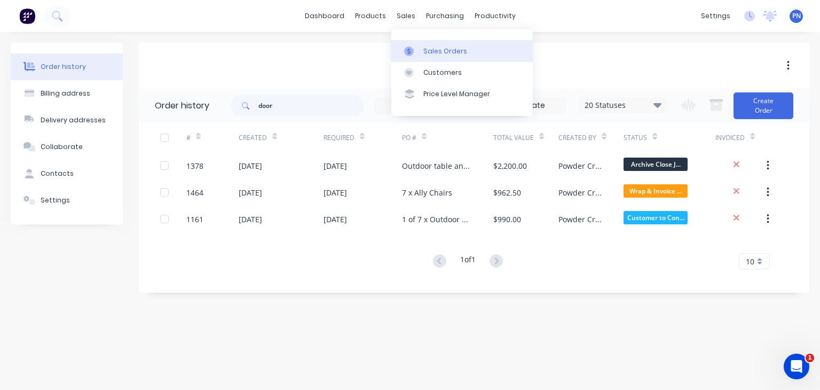  What do you see at coordinates (55, 200) in the screenshot?
I see `div: Settings` at bounding box center [55, 200].